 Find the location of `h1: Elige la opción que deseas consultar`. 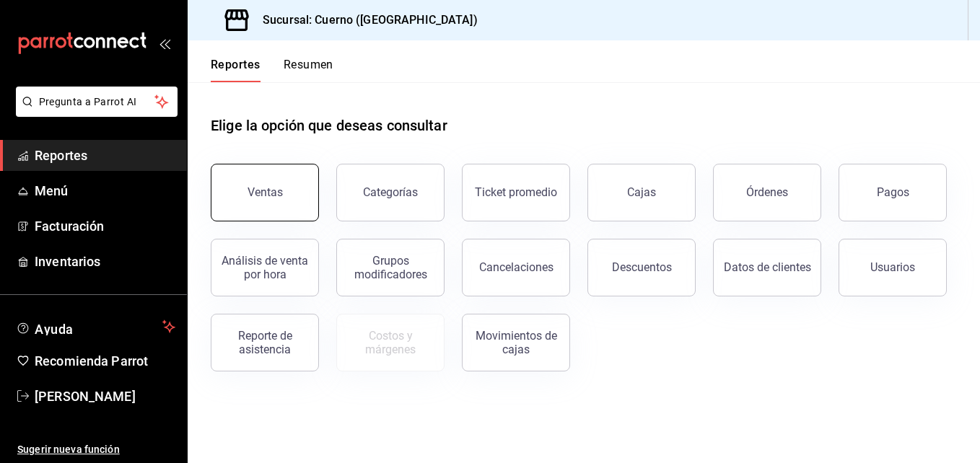

h1: Elige la opción que deseas consultar is located at coordinates (329, 125).